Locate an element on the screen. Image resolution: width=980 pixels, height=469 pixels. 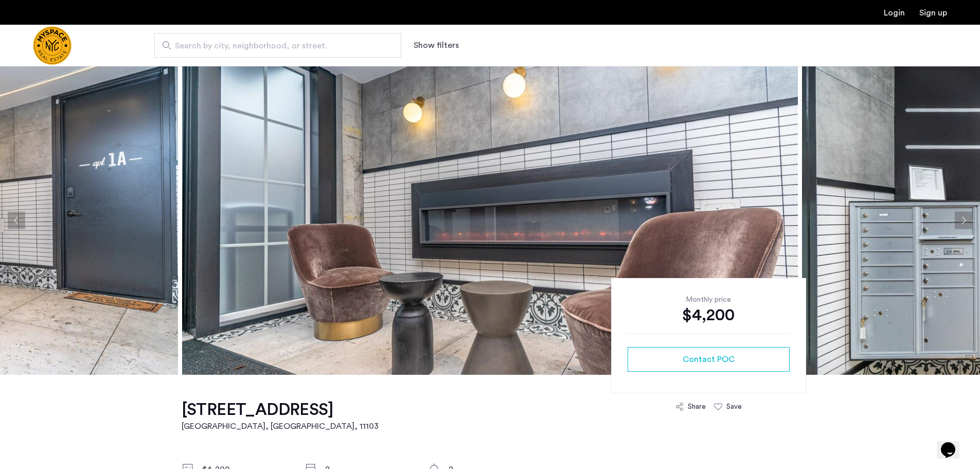
div: Share is located at coordinates (697, 406).